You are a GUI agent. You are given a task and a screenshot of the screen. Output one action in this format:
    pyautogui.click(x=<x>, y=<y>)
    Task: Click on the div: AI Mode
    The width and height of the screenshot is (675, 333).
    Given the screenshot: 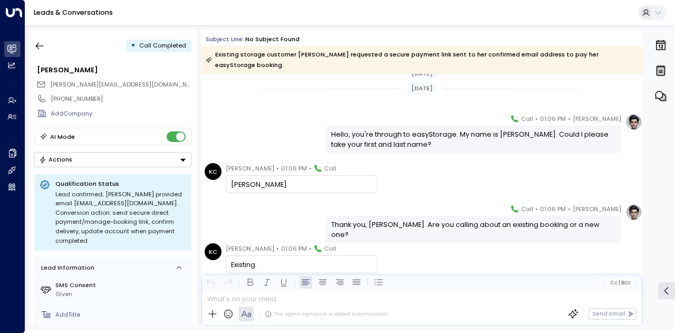 What is the action you would take?
    pyautogui.click(x=62, y=137)
    